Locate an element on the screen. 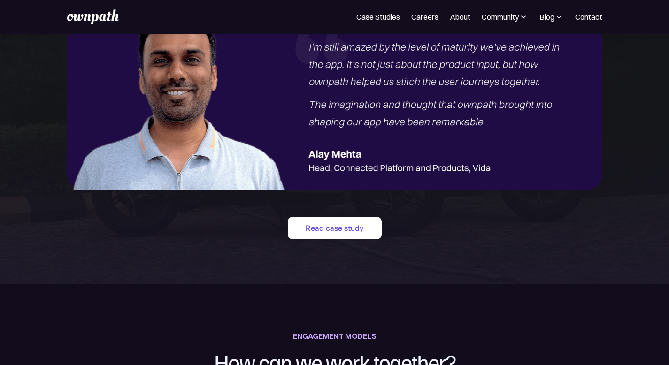 The height and width of the screenshot is (365, 669). a: Contact is located at coordinates (589, 17).